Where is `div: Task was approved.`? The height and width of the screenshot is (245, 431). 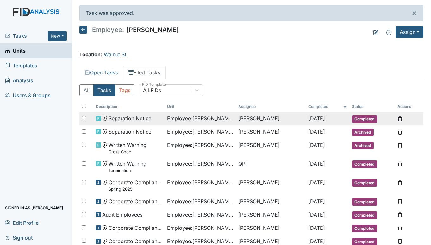
div: Task was approved. is located at coordinates (251, 13).